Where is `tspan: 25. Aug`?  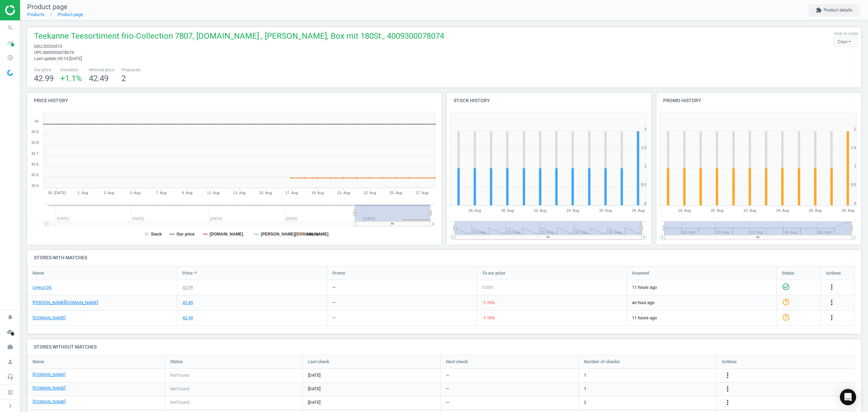
tspan: 25. Aug is located at coordinates (396, 192).